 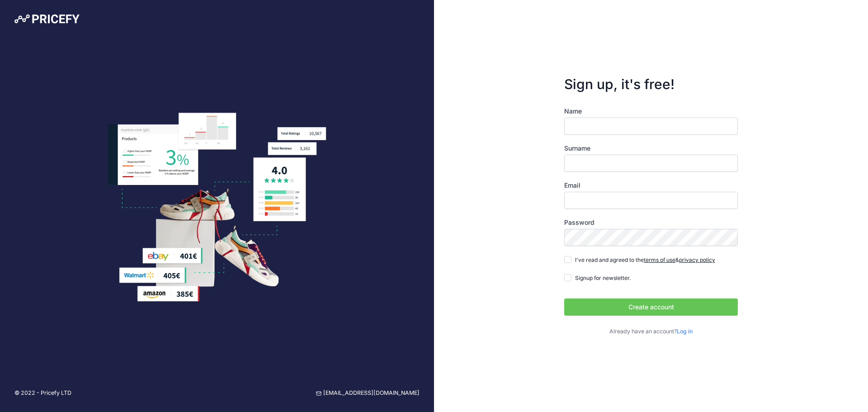 I want to click on a: terms of use, so click(x=660, y=260).